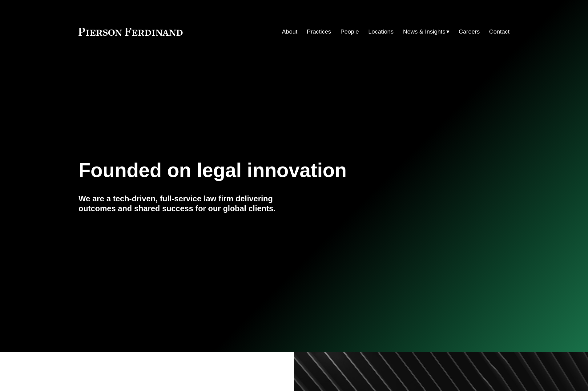 This screenshot has height=391, width=588. I want to click on a: folder dropdown, so click(426, 32).